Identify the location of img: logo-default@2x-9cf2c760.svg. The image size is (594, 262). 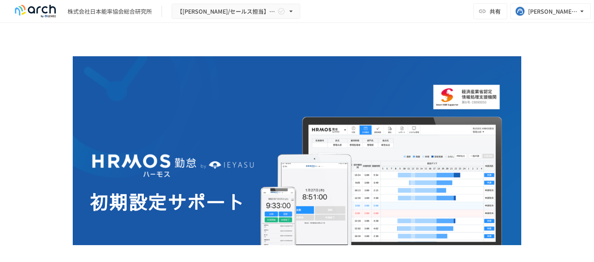
(35, 11).